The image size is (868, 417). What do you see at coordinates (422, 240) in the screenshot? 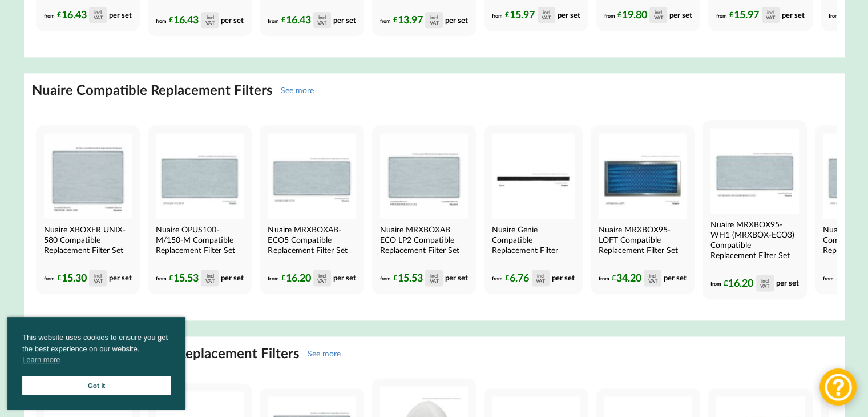
I see `h4: Nuaire MRXBOXAB ECO LP2 Compatible Replacement Filter Set` at bounding box center [422, 240].